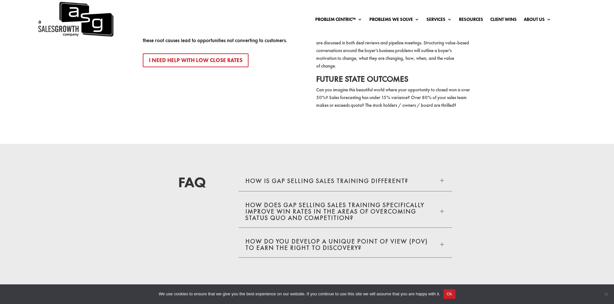  Describe the element at coordinates (196, 60) in the screenshot. I see `a: I Need Help with Low Close Rates` at that location.